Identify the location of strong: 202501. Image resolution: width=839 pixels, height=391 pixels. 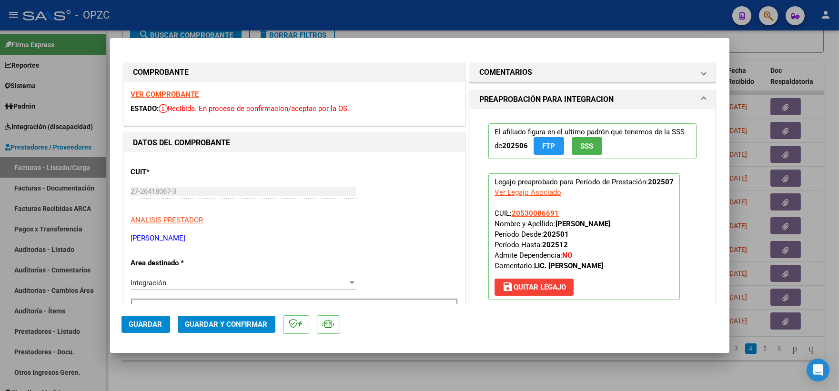
(556, 234).